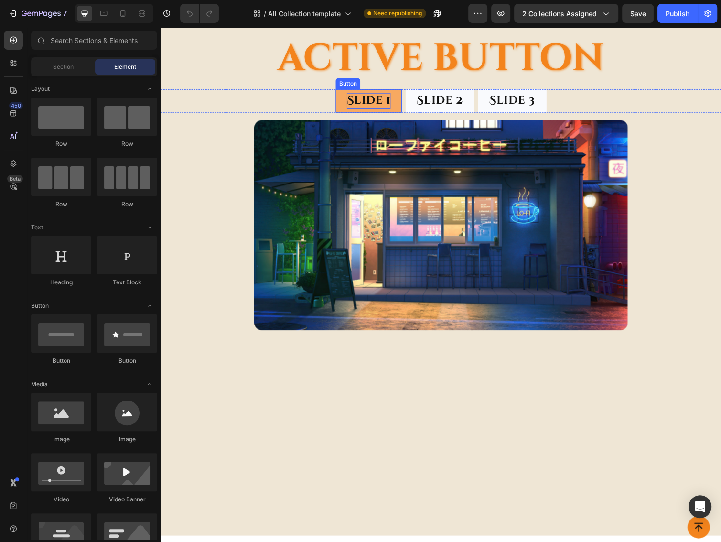 The width and height of the screenshot is (721, 542). I want to click on div: Beta, so click(15, 179).